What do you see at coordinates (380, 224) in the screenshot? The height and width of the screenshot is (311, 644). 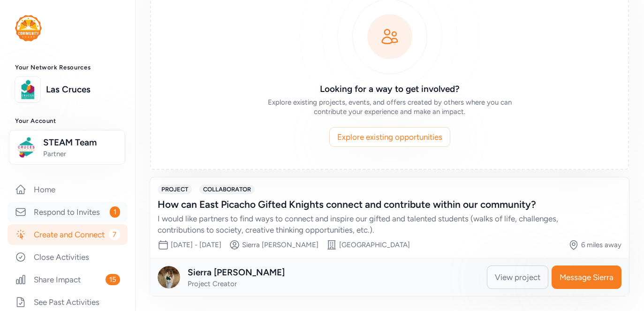 I see `div: I would like partners to find ways to connect and inspire our gifted and talented students (walks...` at bounding box center [380, 224].